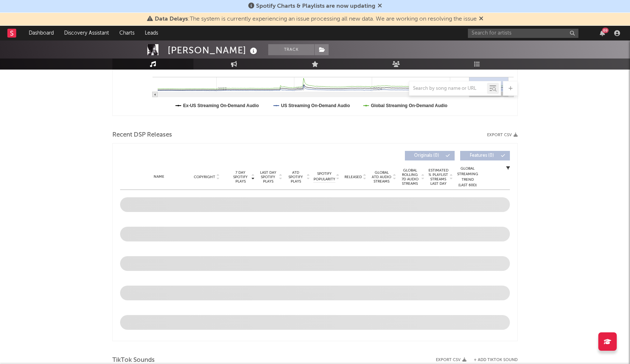 The height and width of the screenshot is (364, 630). I want to click on button: Features(0), so click(485, 156).